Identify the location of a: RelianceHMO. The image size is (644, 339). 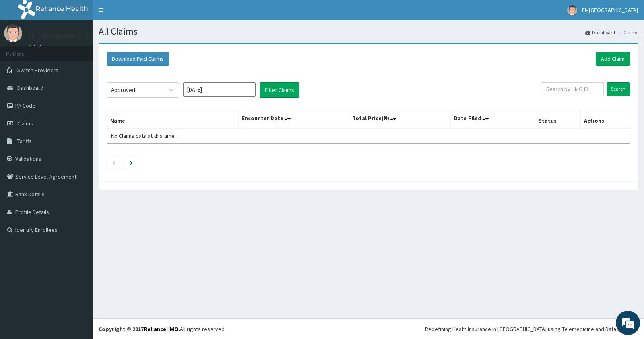
(161, 329).